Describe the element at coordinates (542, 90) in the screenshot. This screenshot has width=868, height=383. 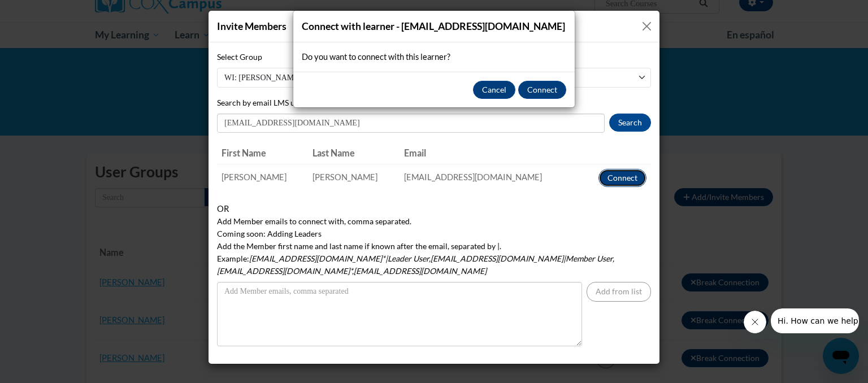
I see `button: Connect` at that location.